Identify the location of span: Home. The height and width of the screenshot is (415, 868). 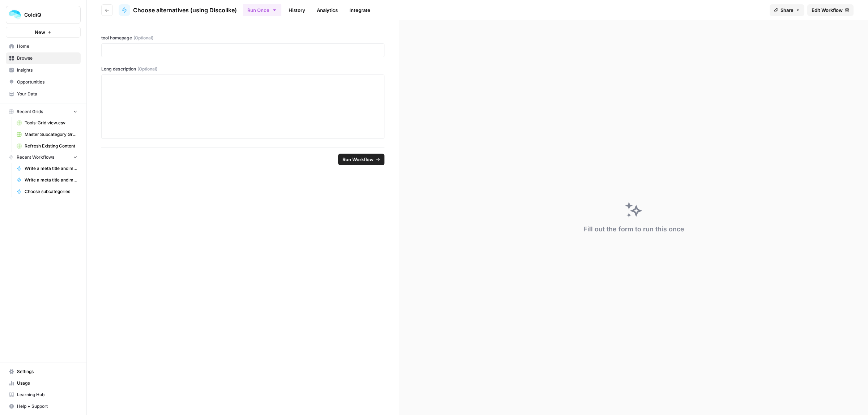
(47, 46).